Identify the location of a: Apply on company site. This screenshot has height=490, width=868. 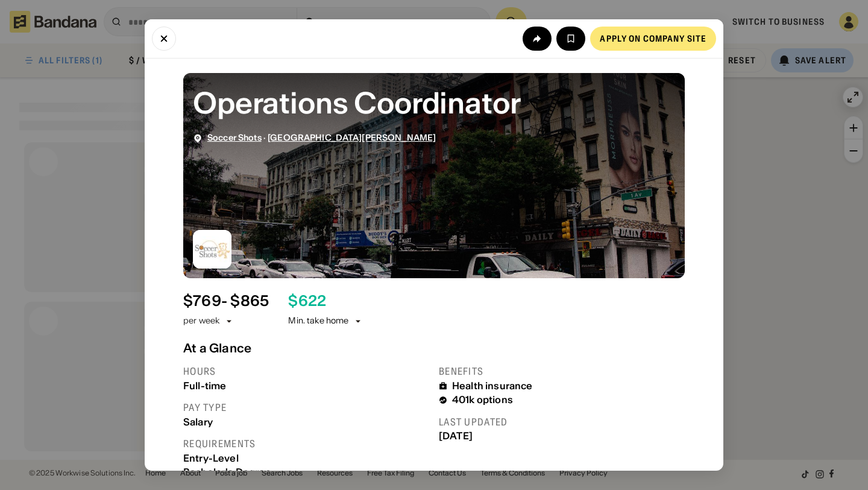
(652, 39).